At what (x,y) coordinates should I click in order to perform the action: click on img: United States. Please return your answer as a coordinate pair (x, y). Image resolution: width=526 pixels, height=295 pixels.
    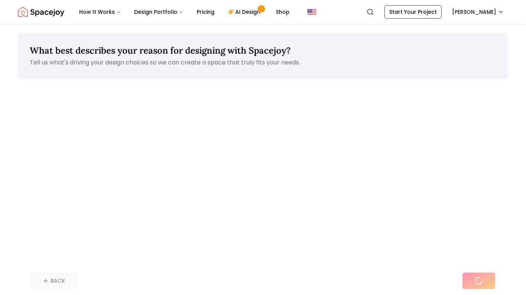
    Looking at the image, I should click on (312, 12).